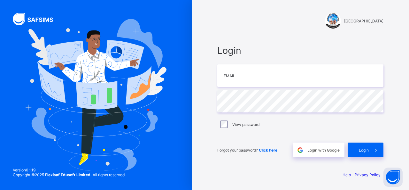  Describe the element at coordinates (37, 19) in the screenshot. I see `img: SAFSIMS Logo` at that location.